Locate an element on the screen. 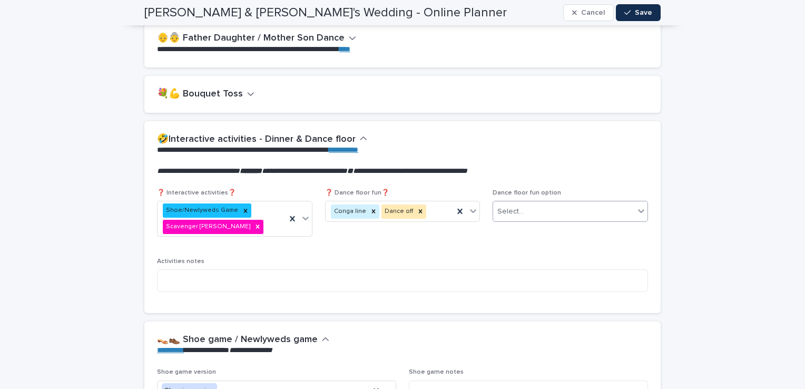 Image resolution: width=805 pixels, height=389 pixels. h2: 🤣Interactive activities - Dinner & Dance floor is located at coordinates (256, 140).